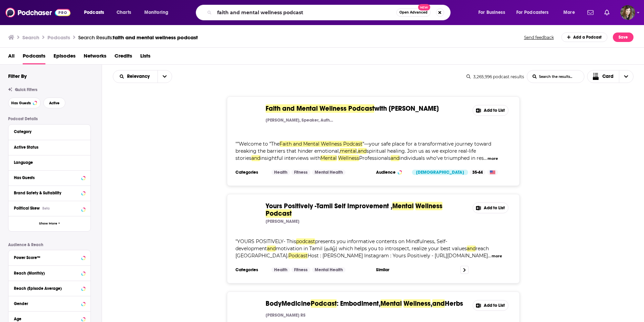 This screenshot has height=322, width=644. What do you see at coordinates (417, 303) in the screenshot?
I see `span: Wellness` at bounding box center [417, 303].